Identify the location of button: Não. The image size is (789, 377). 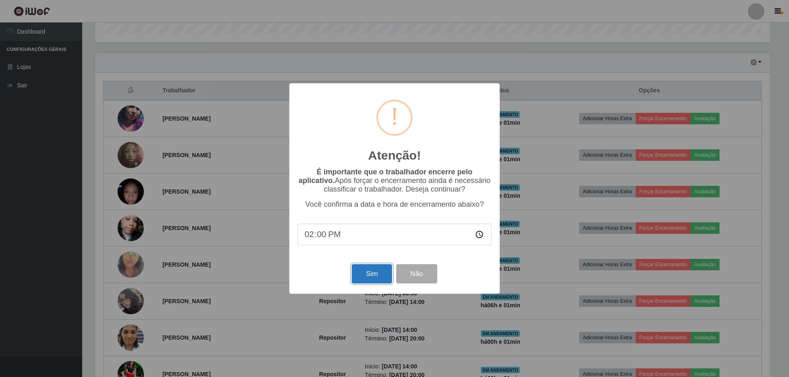
(416, 274).